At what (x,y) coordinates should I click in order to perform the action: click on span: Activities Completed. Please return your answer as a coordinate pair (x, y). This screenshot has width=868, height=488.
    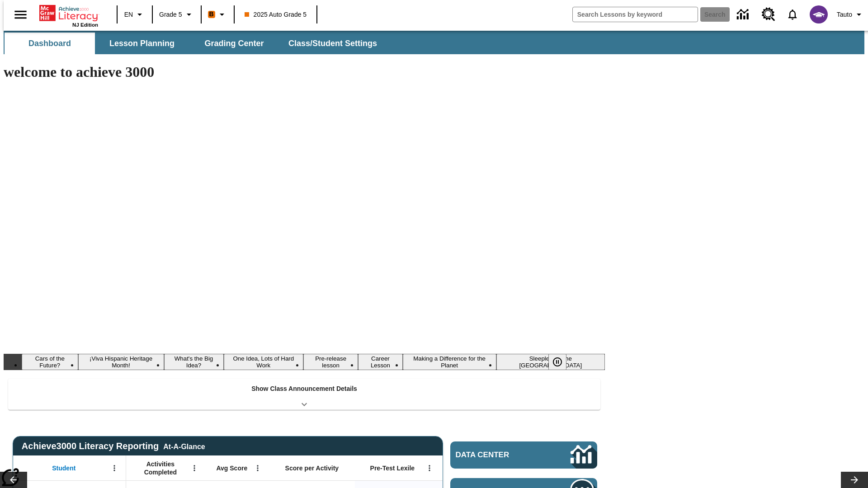
    Looking at the image, I should click on (161, 468).